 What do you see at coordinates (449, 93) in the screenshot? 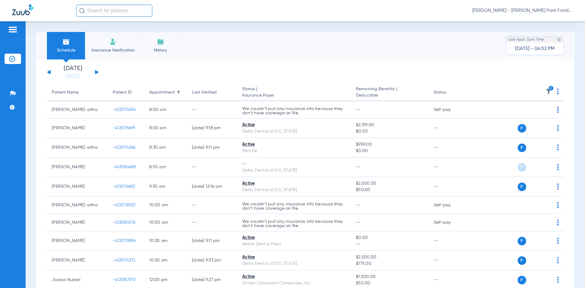
I see `th: Status` at bounding box center [449, 93].